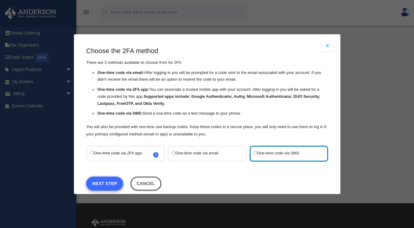 The width and height of the screenshot is (414, 228). Describe the element at coordinates (204, 153) in the screenshot. I see `label: One-time code via email` at that location.